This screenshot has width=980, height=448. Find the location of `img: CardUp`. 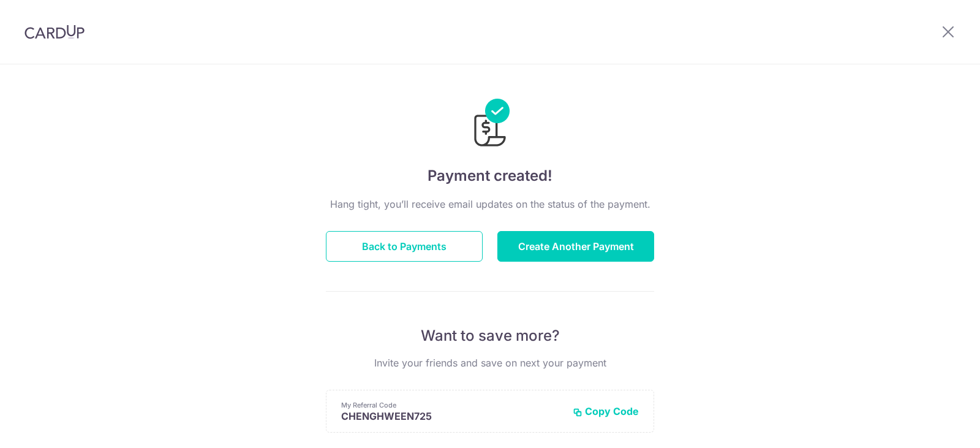

img: CardUp is located at coordinates (55, 32).